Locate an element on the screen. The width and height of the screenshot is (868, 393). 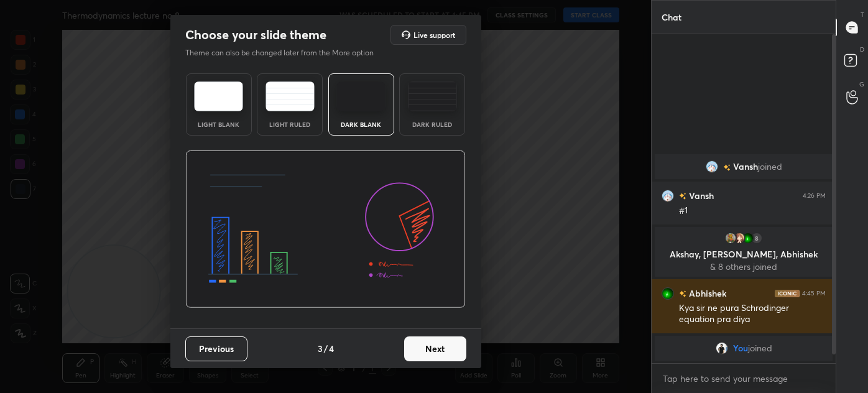
div: Dark Ruled is located at coordinates (432, 124).